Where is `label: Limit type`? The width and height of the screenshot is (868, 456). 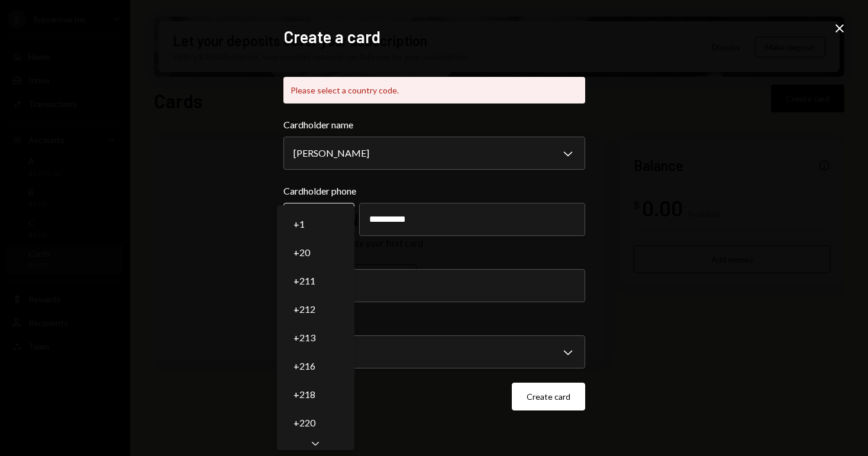
label: Limit type is located at coordinates (435, 324).